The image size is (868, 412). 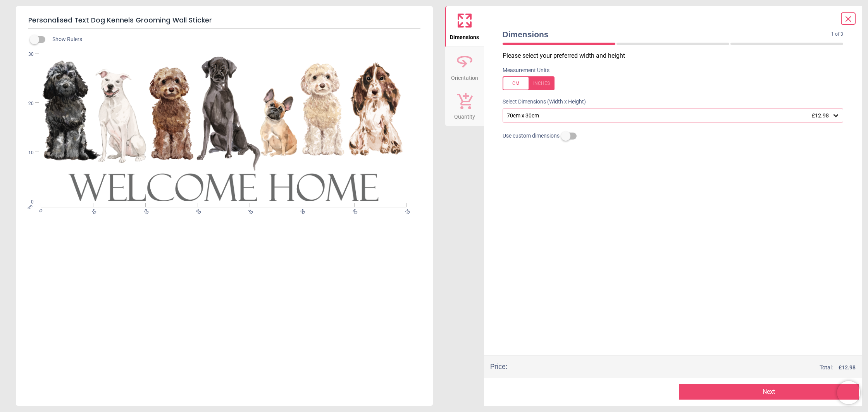 What do you see at coordinates (353, 210) in the screenshot?
I see `span: 60` at bounding box center [353, 210].